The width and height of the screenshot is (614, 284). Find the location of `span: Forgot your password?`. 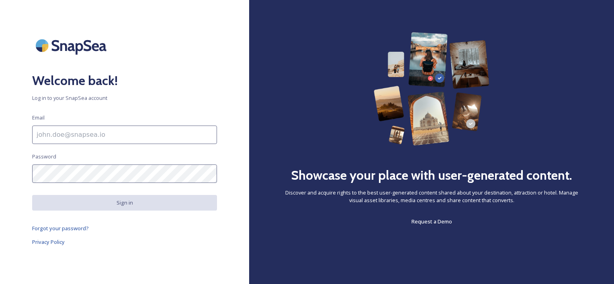

span: Forgot your password? is located at coordinates (60, 228).